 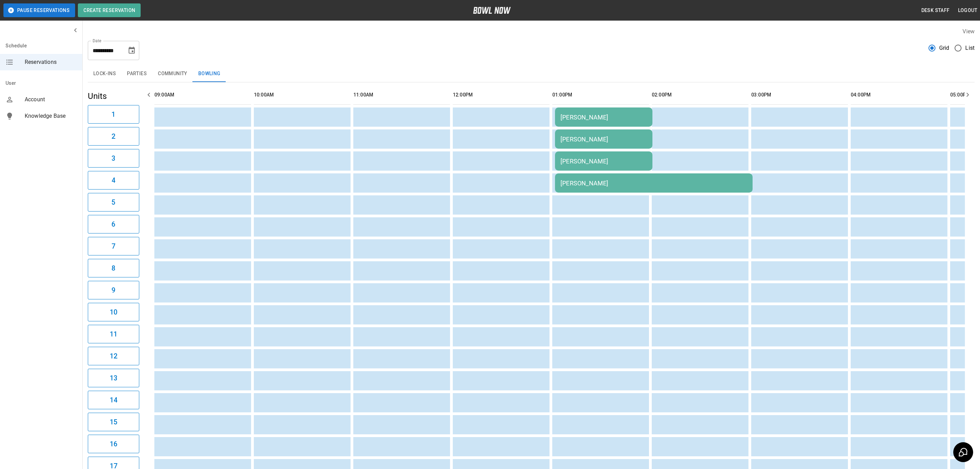 I want to click on label: View, so click(x=969, y=31).